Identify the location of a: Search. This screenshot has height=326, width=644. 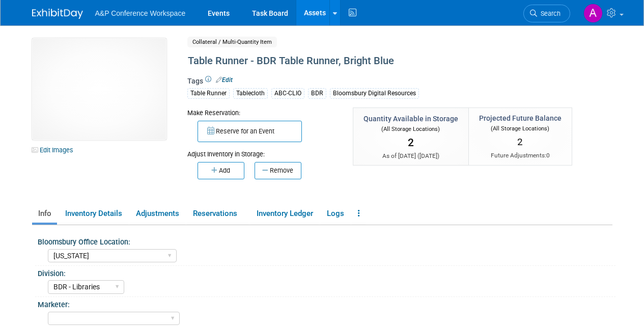
(547, 13).